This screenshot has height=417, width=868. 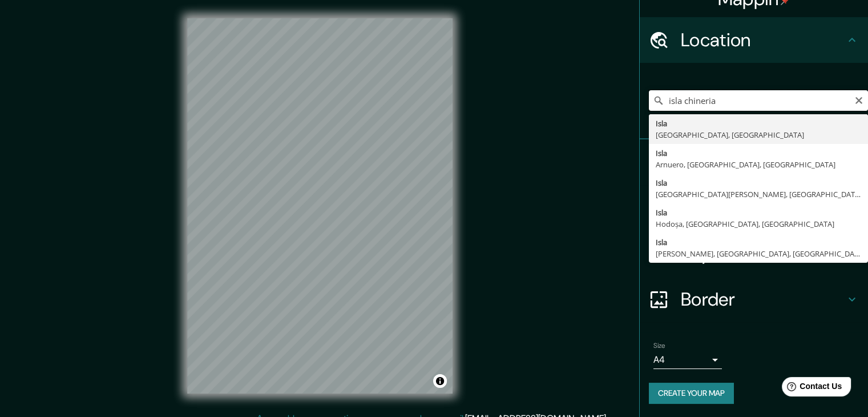 What do you see at coordinates (754, 40) in the screenshot?
I see `div: Location` at bounding box center [754, 40].